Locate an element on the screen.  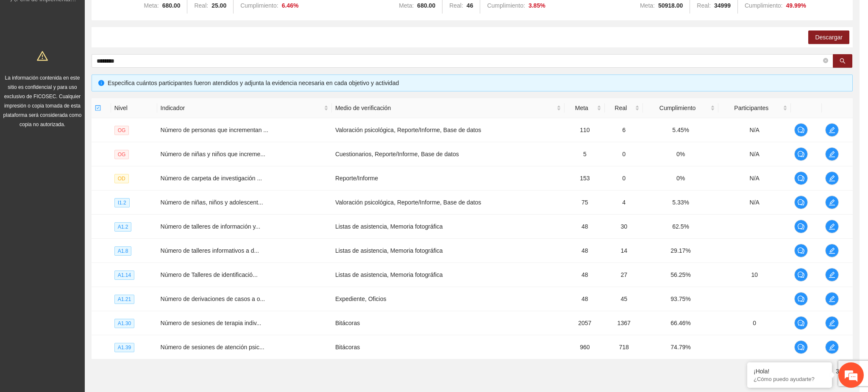
span: Estamos en línea. is located at coordinates (83, 156).